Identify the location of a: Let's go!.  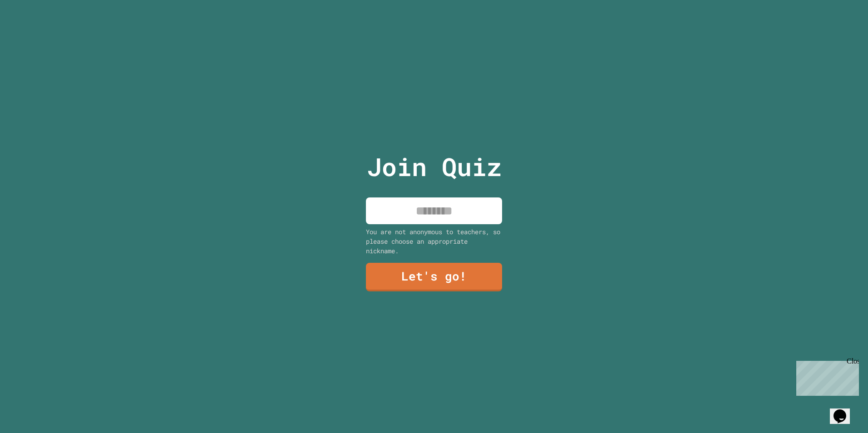
(434, 277).